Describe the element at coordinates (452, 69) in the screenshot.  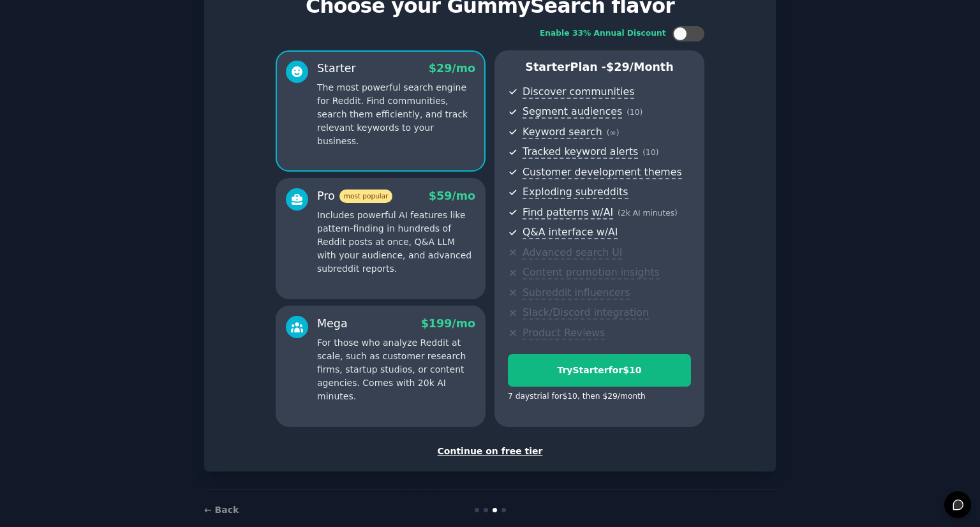
I see `span: $ 29 /mo` at that location.